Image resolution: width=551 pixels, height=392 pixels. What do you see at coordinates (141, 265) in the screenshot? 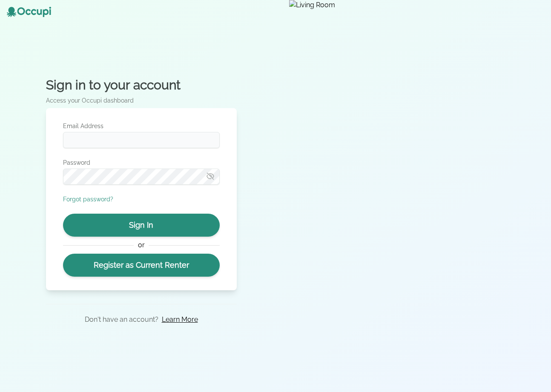
I see `a: Register as Current Renter` at bounding box center [141, 265].